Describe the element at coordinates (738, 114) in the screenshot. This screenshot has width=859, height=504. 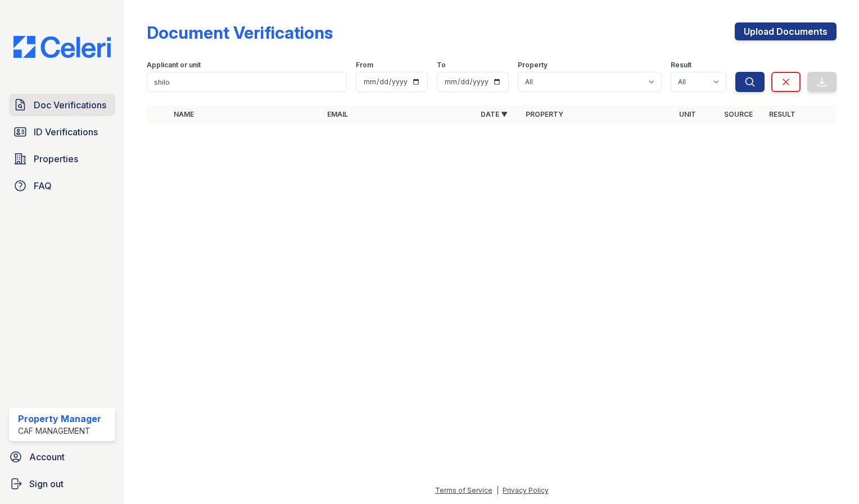
I see `a: Source` at that location.